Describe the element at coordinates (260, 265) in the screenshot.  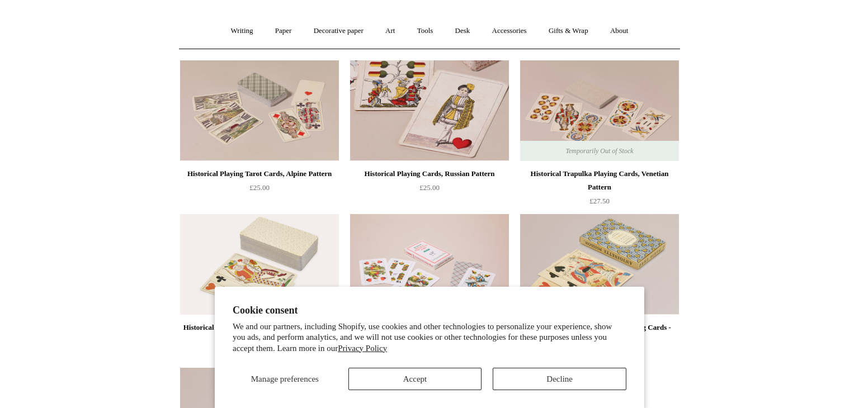
I see `img: Historical Animal Tarot Playing Cards, Variation on Paris Pattern` at that location.